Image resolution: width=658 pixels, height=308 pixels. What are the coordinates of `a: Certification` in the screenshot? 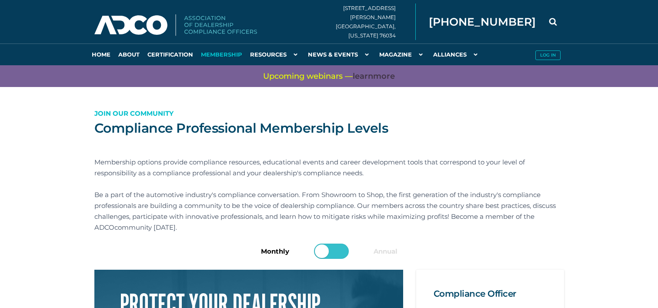 It's located at (170, 54).